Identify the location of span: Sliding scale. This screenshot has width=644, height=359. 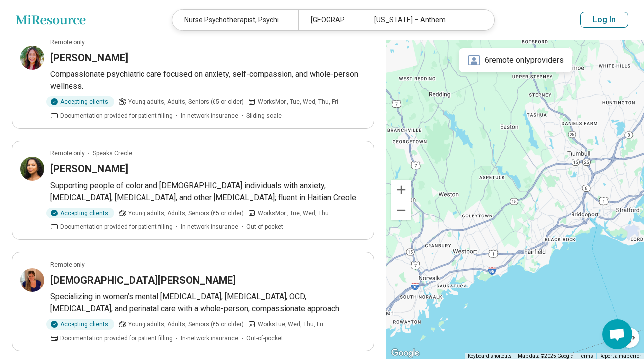
(264, 116).